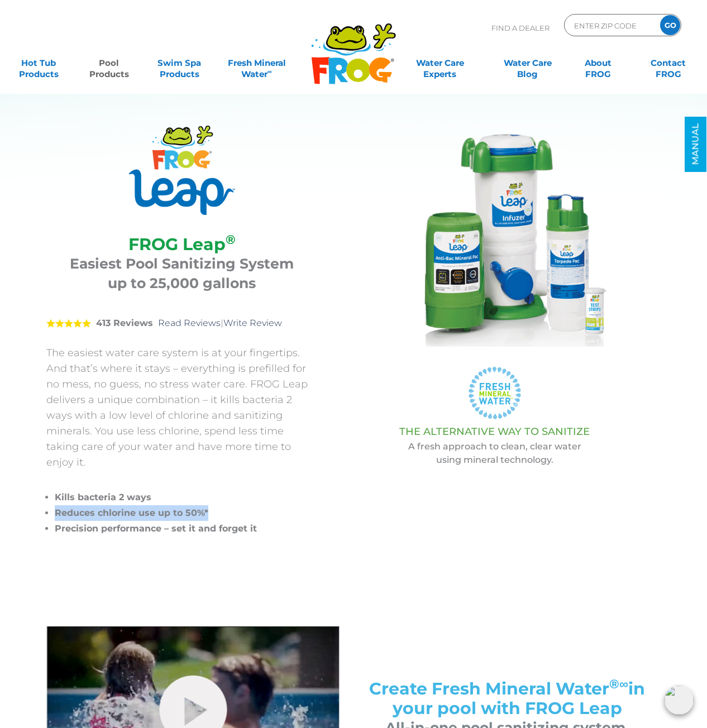  What do you see at coordinates (520, 28) in the screenshot?
I see `p: Find A Dealer` at bounding box center [520, 28].